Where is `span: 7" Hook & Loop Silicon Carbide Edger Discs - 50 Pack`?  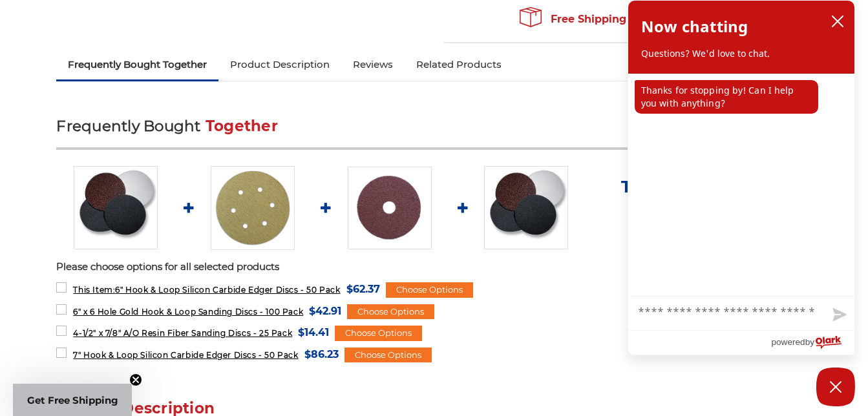 span: 7" Hook & Loop Silicon Carbide Edger Discs - 50 Pack is located at coordinates (186, 355).